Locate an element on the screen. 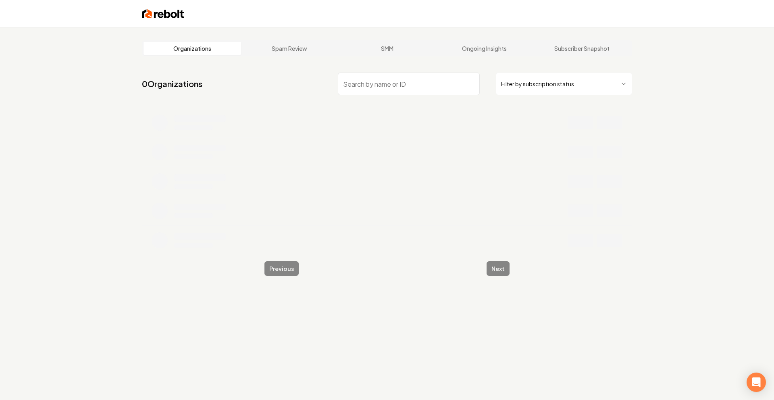 The height and width of the screenshot is (400, 774). input: Search by name or ID is located at coordinates (409, 84).